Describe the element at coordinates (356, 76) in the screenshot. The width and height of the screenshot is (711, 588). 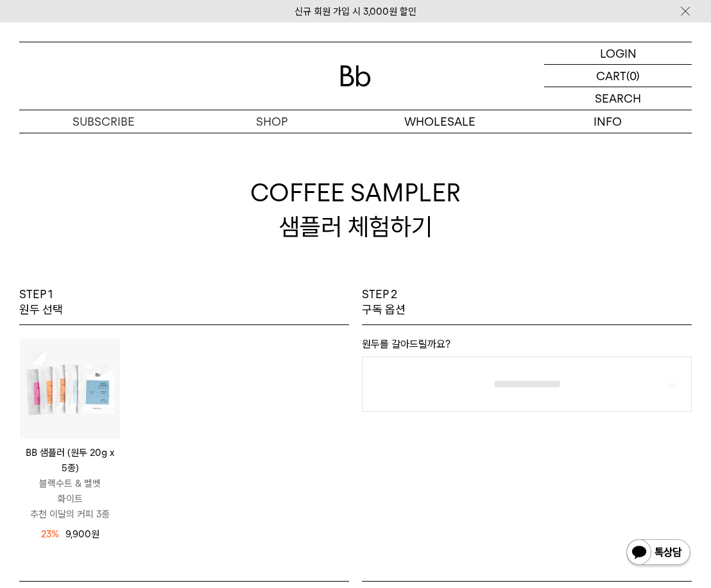
I see `img: 로고` at that location.